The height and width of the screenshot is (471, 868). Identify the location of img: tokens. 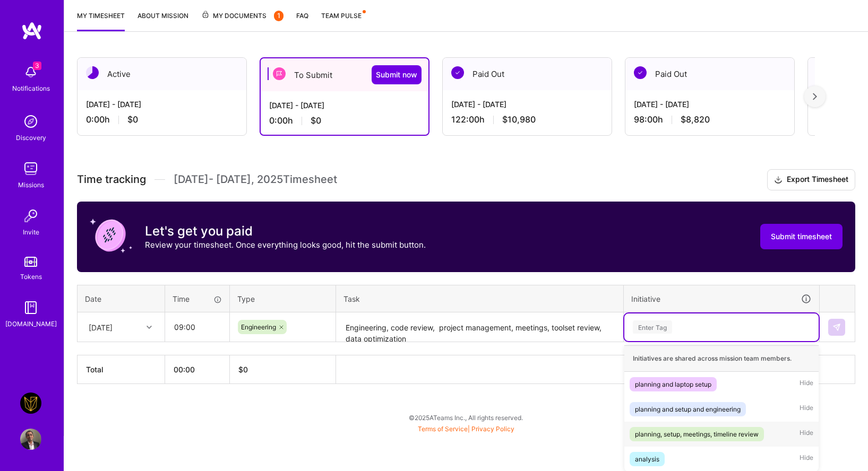
(30, 262).